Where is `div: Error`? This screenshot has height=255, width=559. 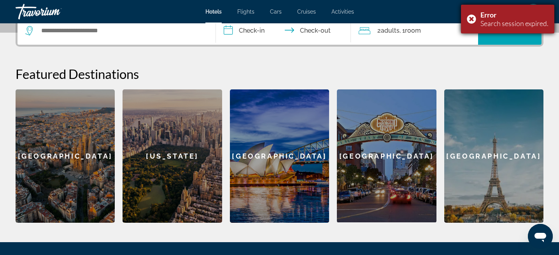 div: Error is located at coordinates (514, 15).